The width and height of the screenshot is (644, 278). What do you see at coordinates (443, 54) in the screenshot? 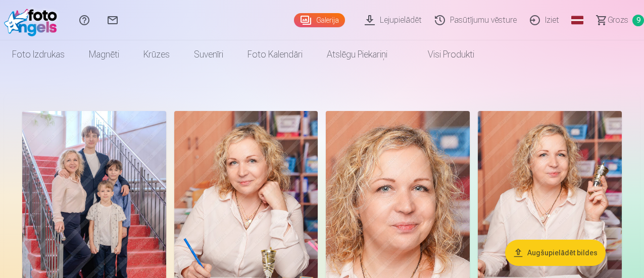
I see `a: Visi produkti` at bounding box center [443, 54].